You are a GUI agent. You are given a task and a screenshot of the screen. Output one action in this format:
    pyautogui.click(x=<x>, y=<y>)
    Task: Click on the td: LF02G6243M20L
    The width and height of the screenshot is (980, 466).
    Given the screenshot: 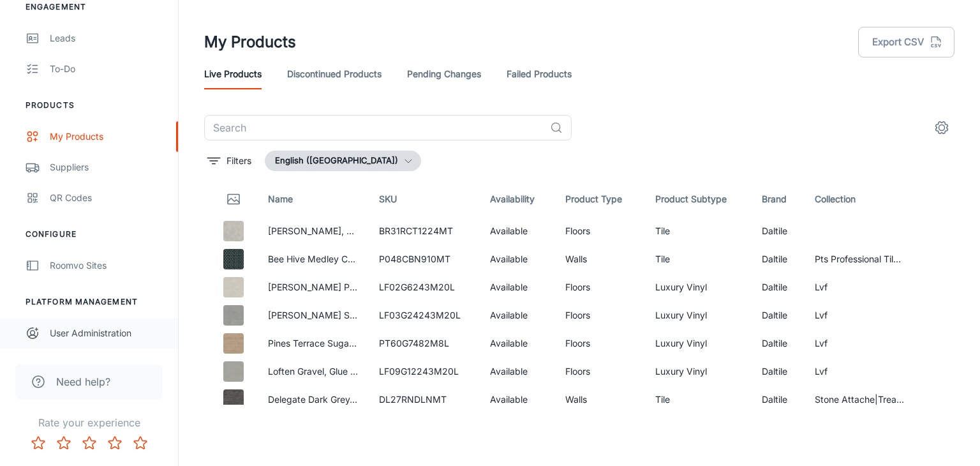 What is the action you would take?
    pyautogui.click(x=424, y=287)
    